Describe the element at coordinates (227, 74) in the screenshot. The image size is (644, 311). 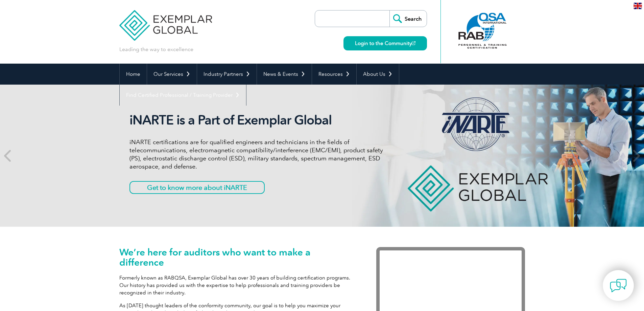
I see `a: Industry Partners` at that location.